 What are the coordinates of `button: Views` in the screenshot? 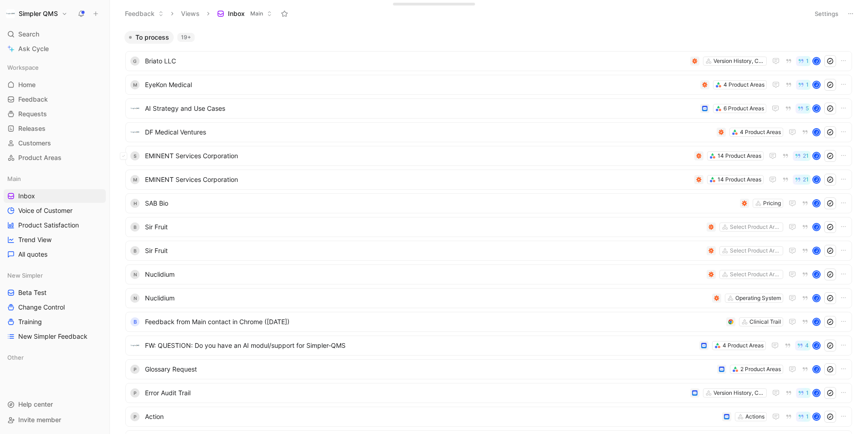 It's located at (190, 14).